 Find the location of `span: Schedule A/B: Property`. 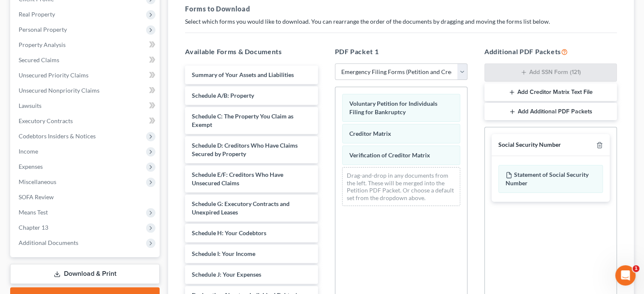

span: Schedule A/B: Property is located at coordinates (222, 95).